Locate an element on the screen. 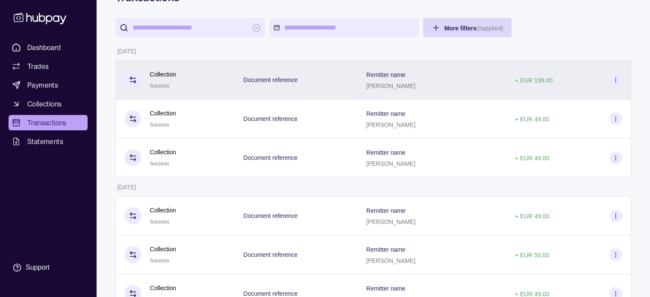 This screenshot has height=297, width=650. a: Trades is located at coordinates (48, 66).